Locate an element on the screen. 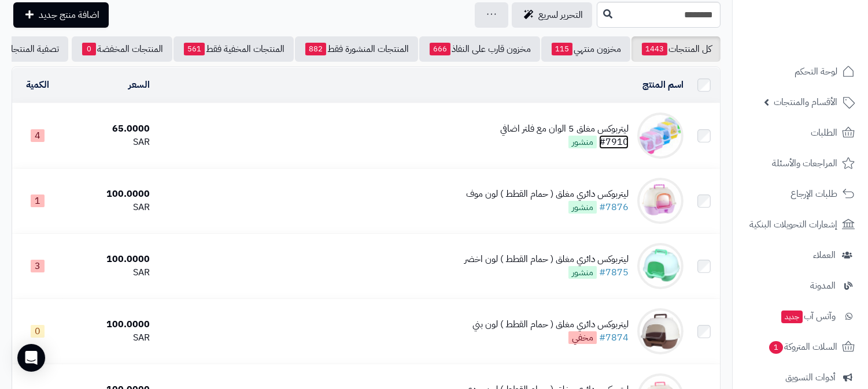 This screenshot has height=389, width=868. span: مخفي is located at coordinates (582, 338).